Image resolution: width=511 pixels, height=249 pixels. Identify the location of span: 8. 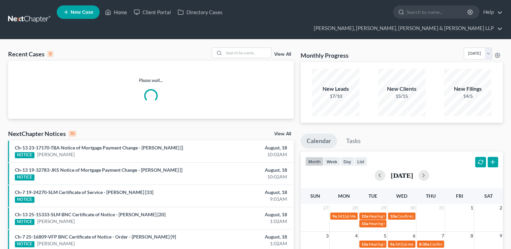
(472, 236).